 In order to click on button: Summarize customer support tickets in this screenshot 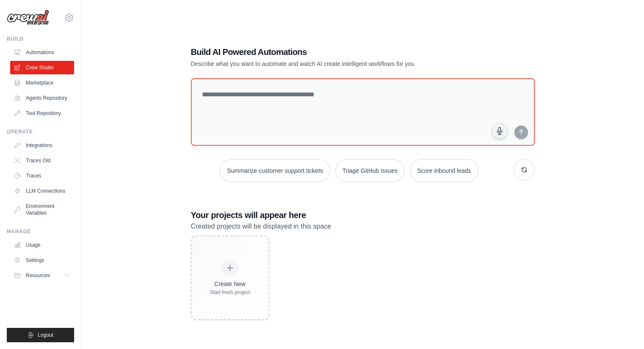, I will do `click(274, 171)`.